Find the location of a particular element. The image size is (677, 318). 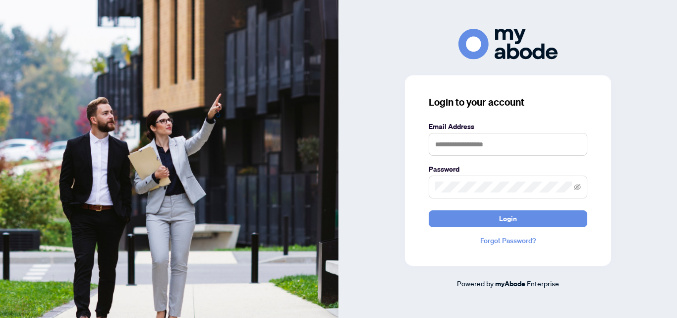

h3: Login to your account is located at coordinates (508, 102).